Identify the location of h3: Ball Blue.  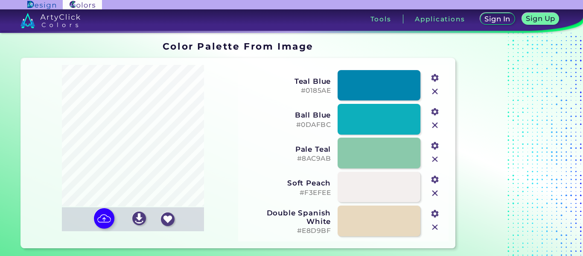
(287, 115).